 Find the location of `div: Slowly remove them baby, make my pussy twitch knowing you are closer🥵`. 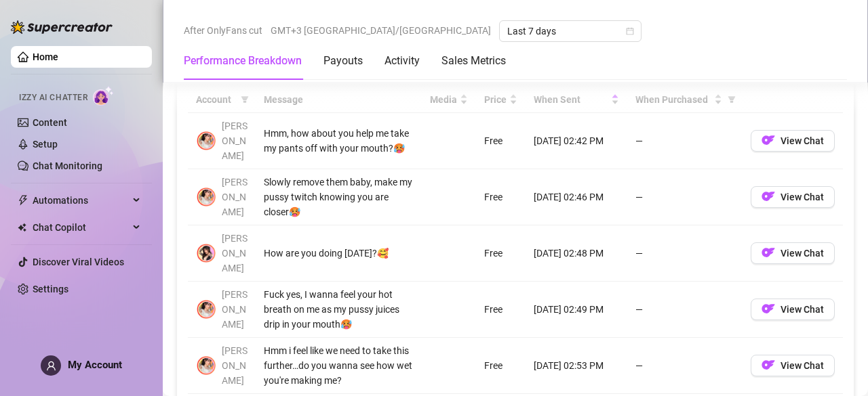

div: Slowly remove them baby, make my pussy twitch knowing you are closer🥵 is located at coordinates (338, 197).